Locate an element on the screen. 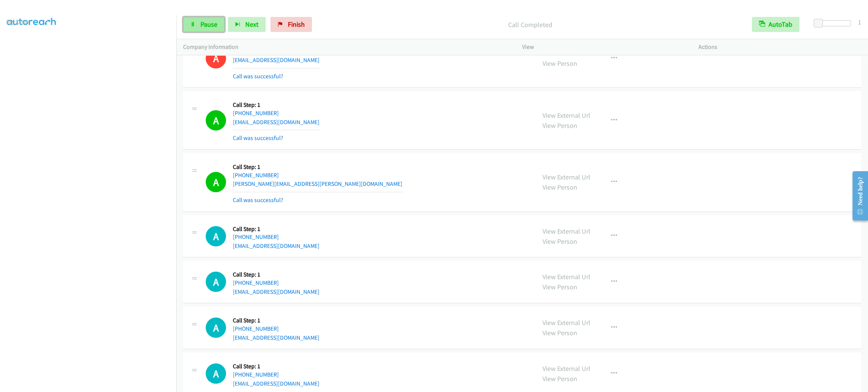 The width and height of the screenshot is (868, 392). div: 1 is located at coordinates (860, 22).